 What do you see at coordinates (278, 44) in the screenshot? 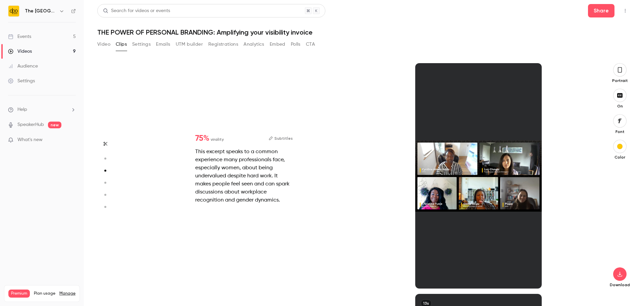
I see `button: Embed` at bounding box center [278, 44].